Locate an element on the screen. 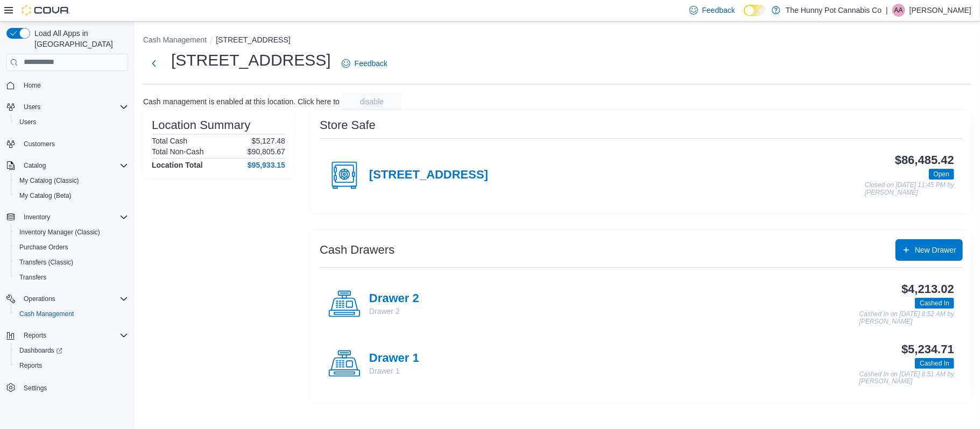 This screenshot has width=980, height=429. a: Customers is located at coordinates (39, 144).